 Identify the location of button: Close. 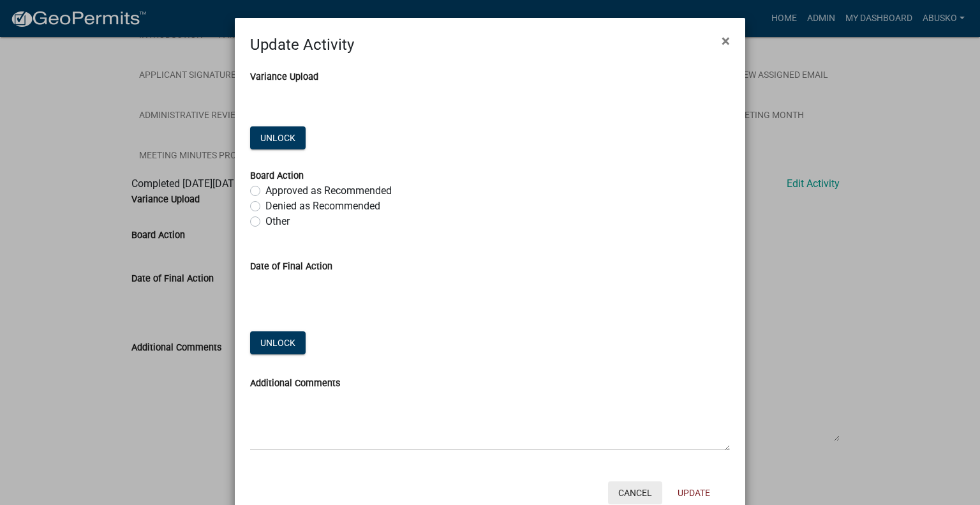
(726, 41).